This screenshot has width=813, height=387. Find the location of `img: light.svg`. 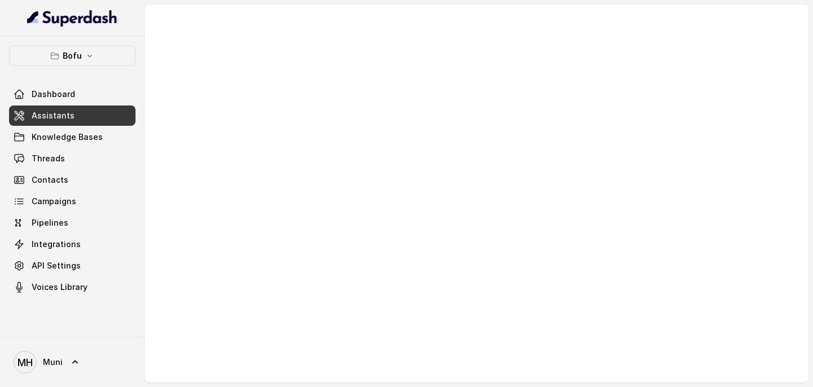

img: light.svg is located at coordinates (72, 18).